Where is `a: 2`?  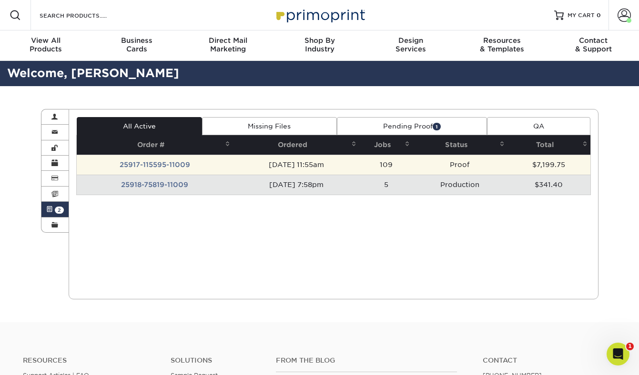
a: 2 is located at coordinates (55, 210).